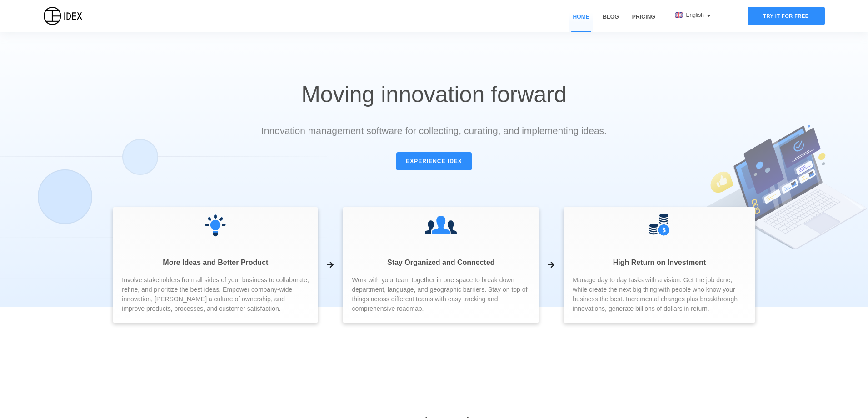  What do you see at coordinates (643, 23) in the screenshot?
I see `a: Pricing` at bounding box center [643, 23].